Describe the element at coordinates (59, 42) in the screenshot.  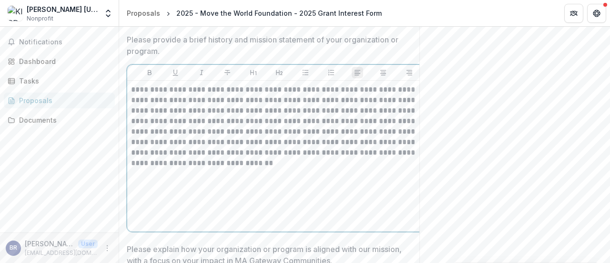
I see `button: Notifications` at that location.